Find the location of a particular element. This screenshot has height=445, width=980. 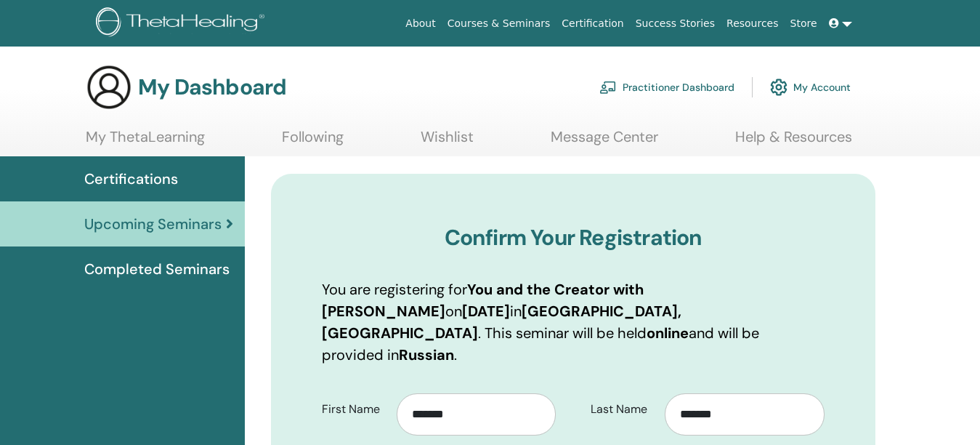

h3: Confirm Your Registration is located at coordinates (573, 237).